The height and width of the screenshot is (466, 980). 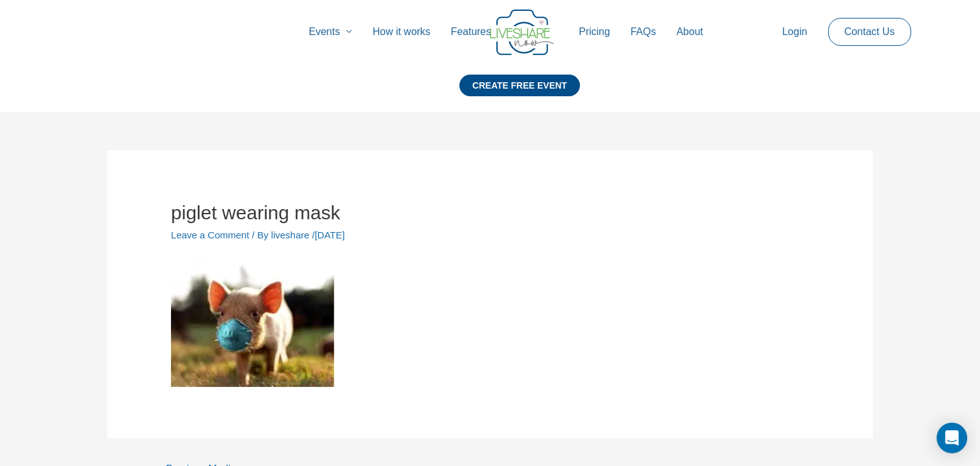 I want to click on div: / By /, so click(x=490, y=235).